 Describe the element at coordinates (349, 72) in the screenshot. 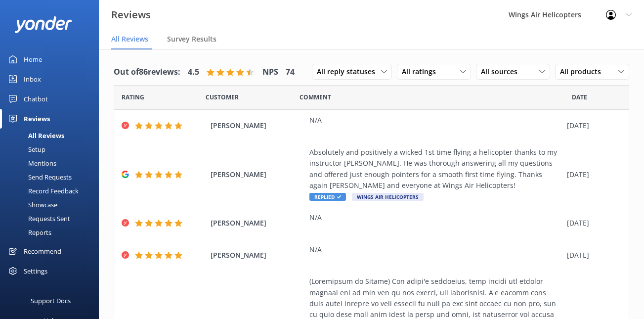

I see `span: All reply statuses` at that location.